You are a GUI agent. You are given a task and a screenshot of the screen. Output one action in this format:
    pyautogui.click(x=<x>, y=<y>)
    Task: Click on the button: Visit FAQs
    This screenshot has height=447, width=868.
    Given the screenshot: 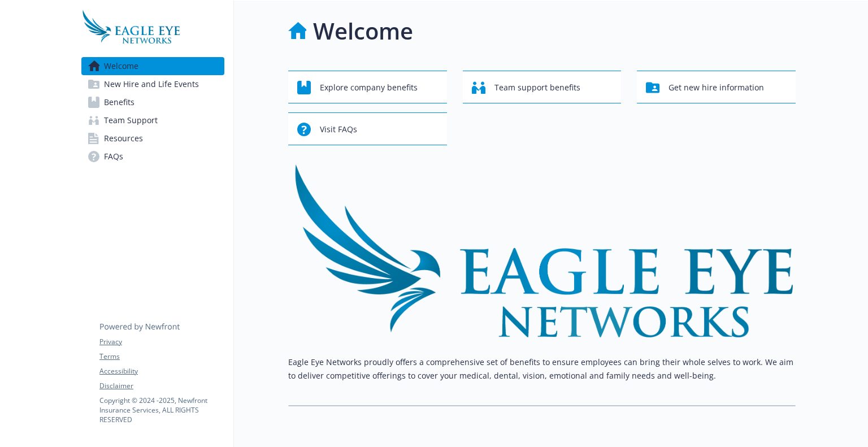 What is the action you would take?
    pyautogui.click(x=367, y=129)
    